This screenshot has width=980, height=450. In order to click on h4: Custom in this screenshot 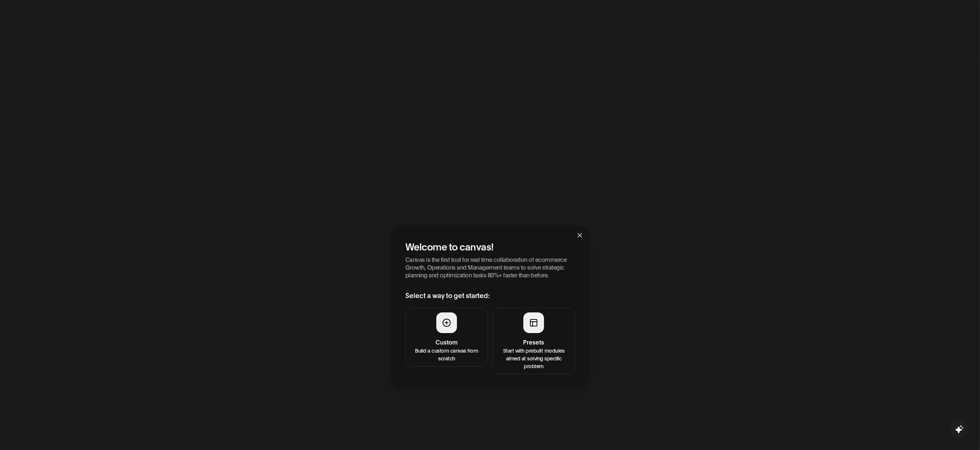, I will do `click(447, 342)`.